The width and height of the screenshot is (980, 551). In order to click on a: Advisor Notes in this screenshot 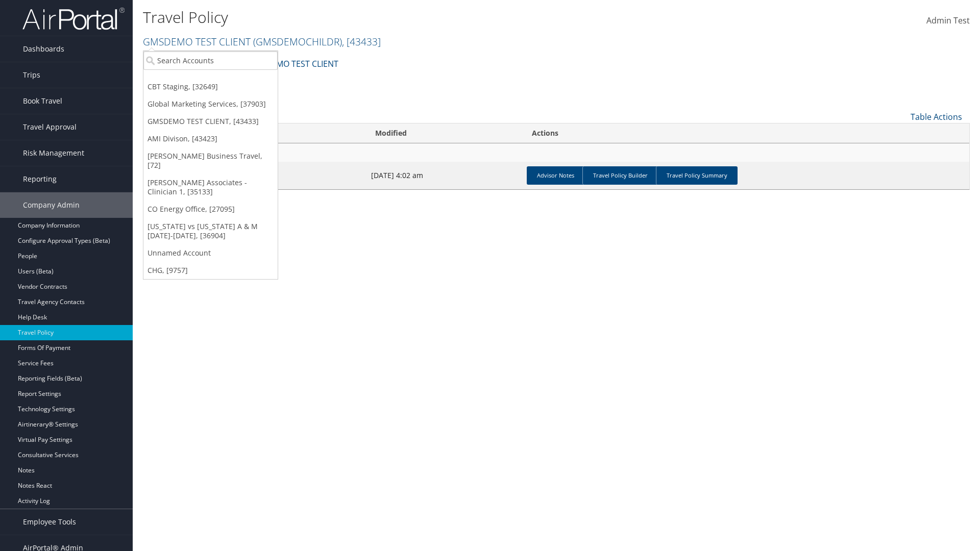, I will do `click(555, 176)`.